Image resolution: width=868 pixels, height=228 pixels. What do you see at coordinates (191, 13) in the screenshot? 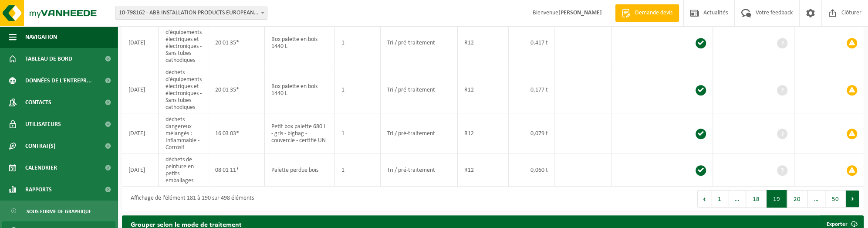
I see `span: 10-798162 - ABB INSTALLATION PRODUCTS EUROPEAN CENTRE SA - HOUDENG-GOEGNIES` at bounding box center [191, 13].